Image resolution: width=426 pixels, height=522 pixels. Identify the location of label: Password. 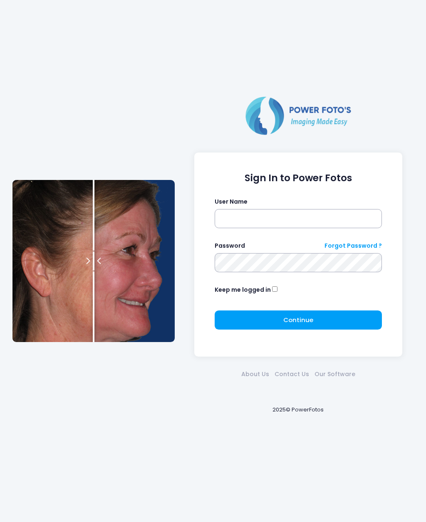
(230, 246).